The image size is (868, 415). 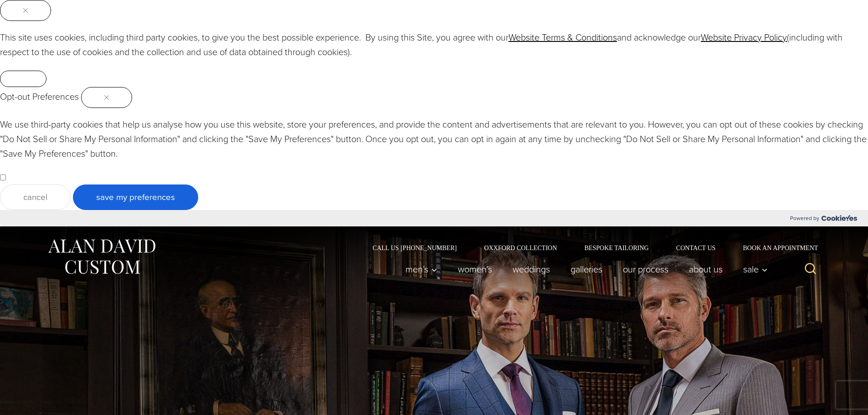 I want to click on a: Our Process, so click(x=645, y=270).